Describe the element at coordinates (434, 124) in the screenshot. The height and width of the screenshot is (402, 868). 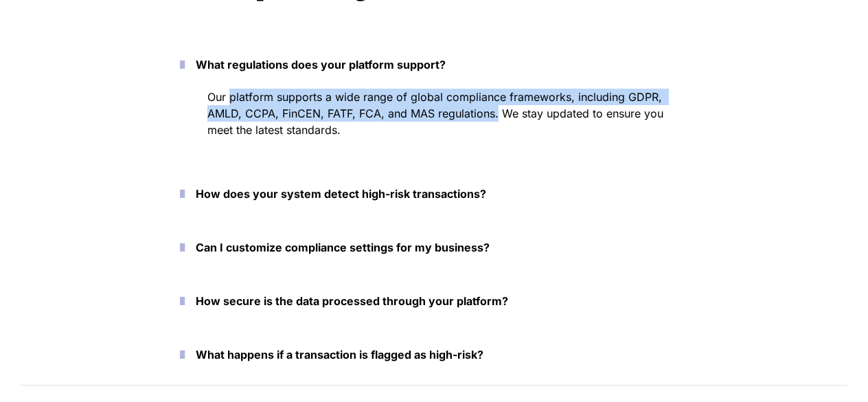
I see `div: What regulations does your platform support?` at that location.